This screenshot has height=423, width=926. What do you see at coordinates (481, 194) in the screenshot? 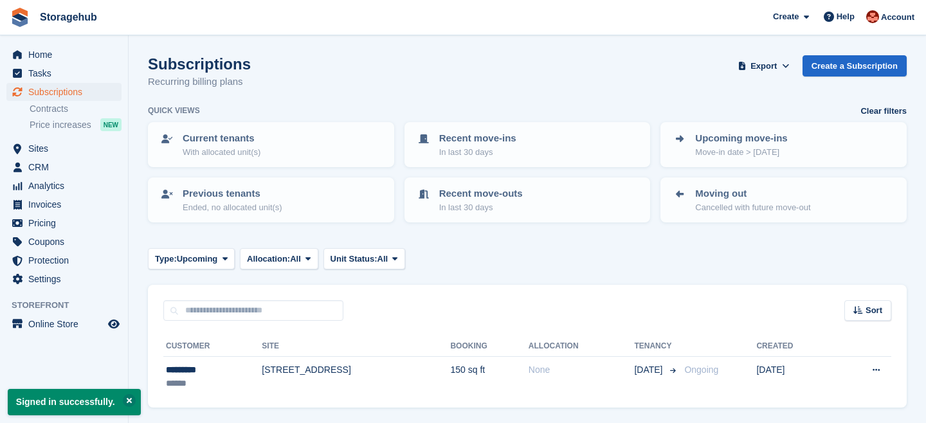
I see `p: Recent move-outs` at bounding box center [481, 194].